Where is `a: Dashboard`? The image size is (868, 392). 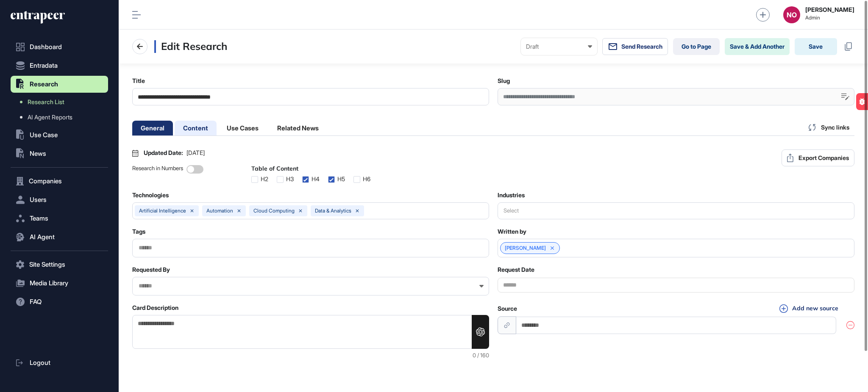
a: Dashboard is located at coordinates (60, 47).